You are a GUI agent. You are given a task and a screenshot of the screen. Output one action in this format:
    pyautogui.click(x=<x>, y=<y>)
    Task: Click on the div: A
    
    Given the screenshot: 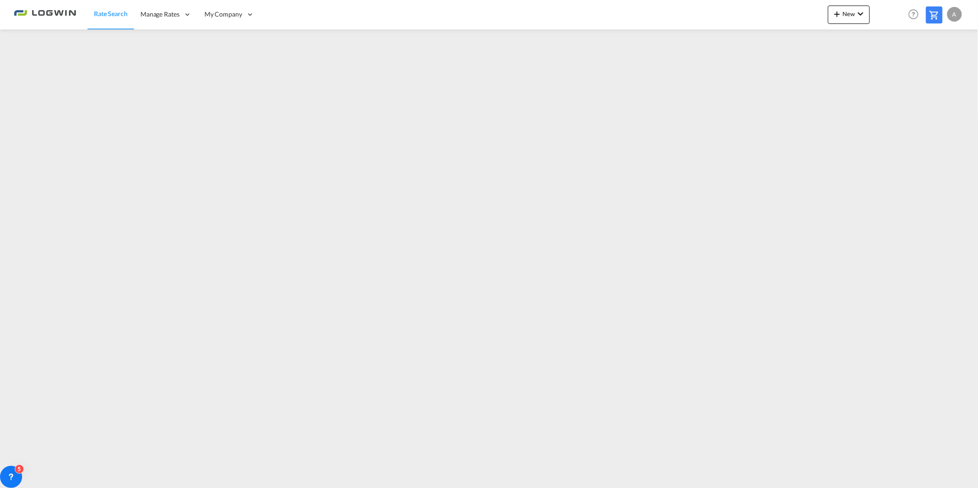 What is the action you would take?
    pyautogui.click(x=954, y=14)
    